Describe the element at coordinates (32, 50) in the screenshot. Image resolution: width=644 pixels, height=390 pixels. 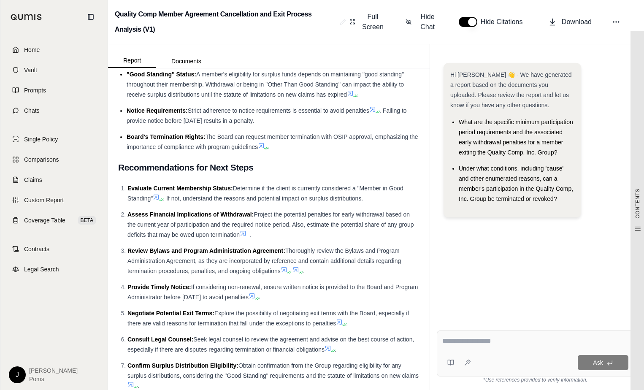
I see `span: Home` at that location.